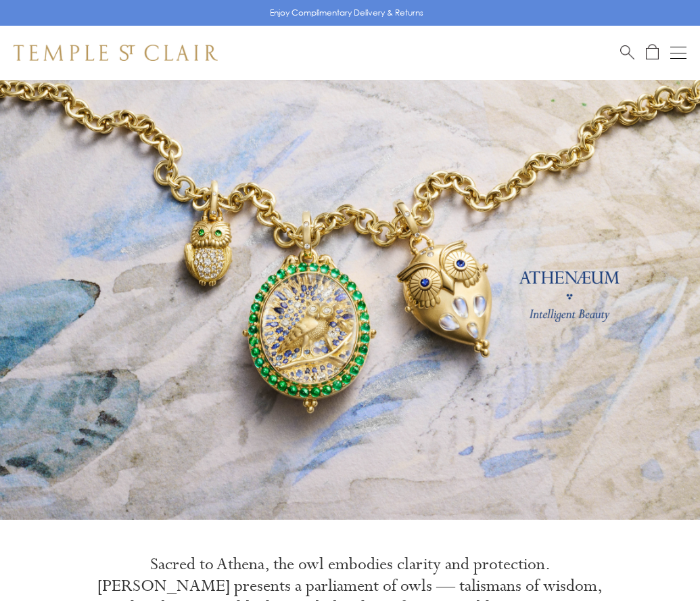 The width and height of the screenshot is (700, 601). I want to click on button: Open navigation, so click(679, 53).